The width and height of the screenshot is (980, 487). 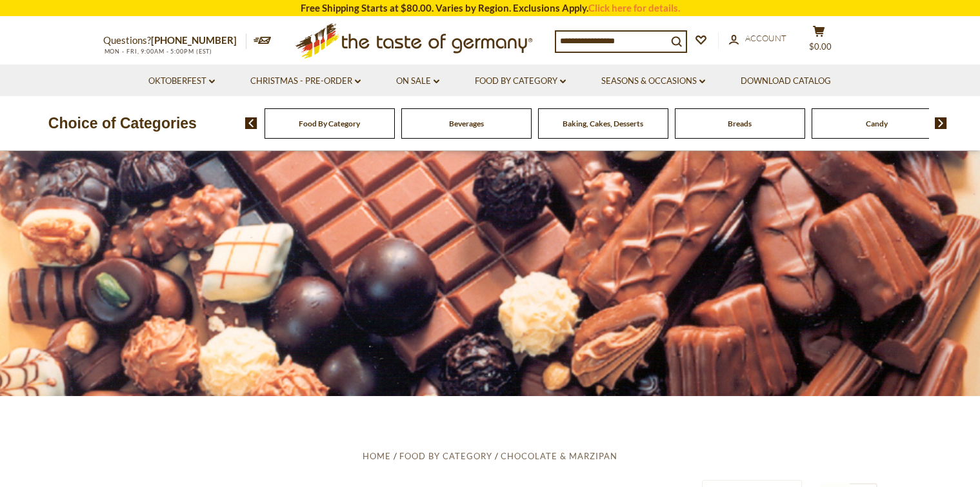 I want to click on span: Account, so click(x=766, y=38).